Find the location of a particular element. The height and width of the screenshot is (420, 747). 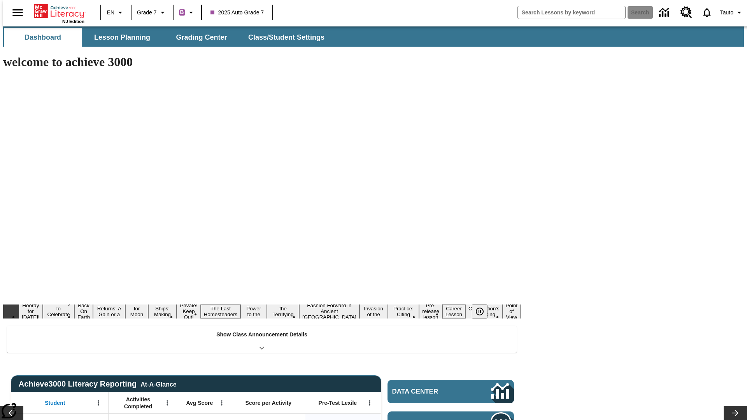

button: Slide 9 Solar Power to the People is located at coordinates (253, 311).